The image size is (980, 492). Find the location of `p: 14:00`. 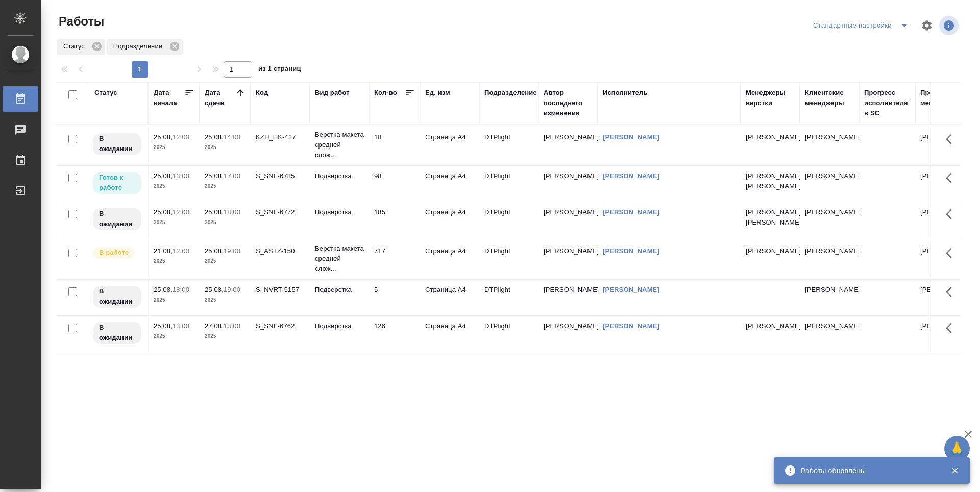

p: 14:00 is located at coordinates (232, 137).